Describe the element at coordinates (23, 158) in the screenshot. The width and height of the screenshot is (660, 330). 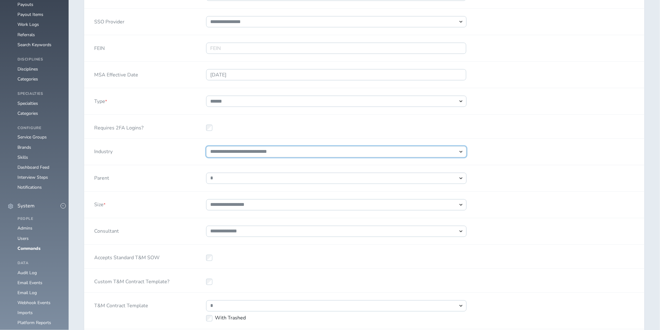
I see `a: Skills` at that location.